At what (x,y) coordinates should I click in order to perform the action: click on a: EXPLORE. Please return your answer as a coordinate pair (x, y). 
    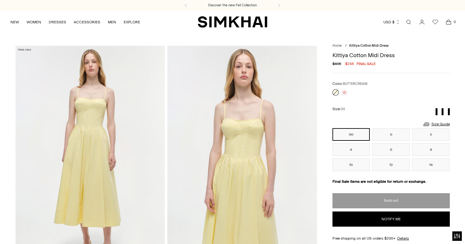
    Looking at the image, I should click on (132, 22).